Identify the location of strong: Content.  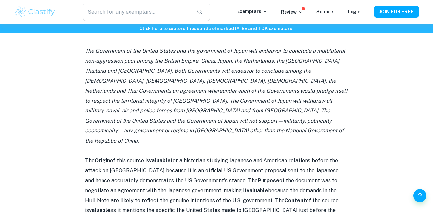
(295, 201).